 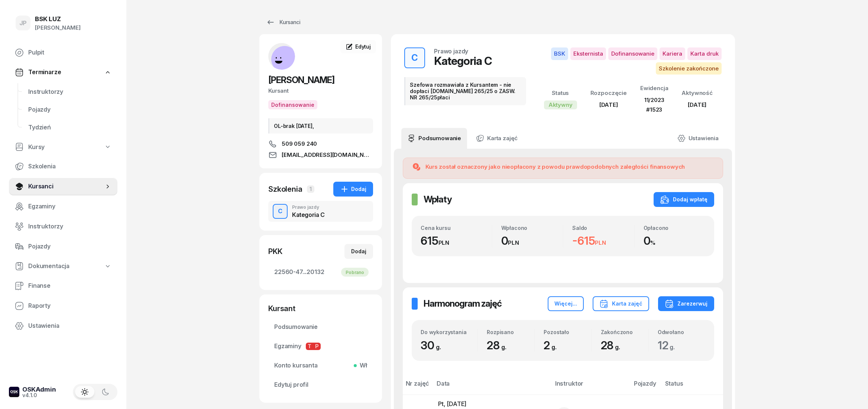 What do you see at coordinates (696, 93) in the screenshot?
I see `div: Aktywność` at bounding box center [696, 93].